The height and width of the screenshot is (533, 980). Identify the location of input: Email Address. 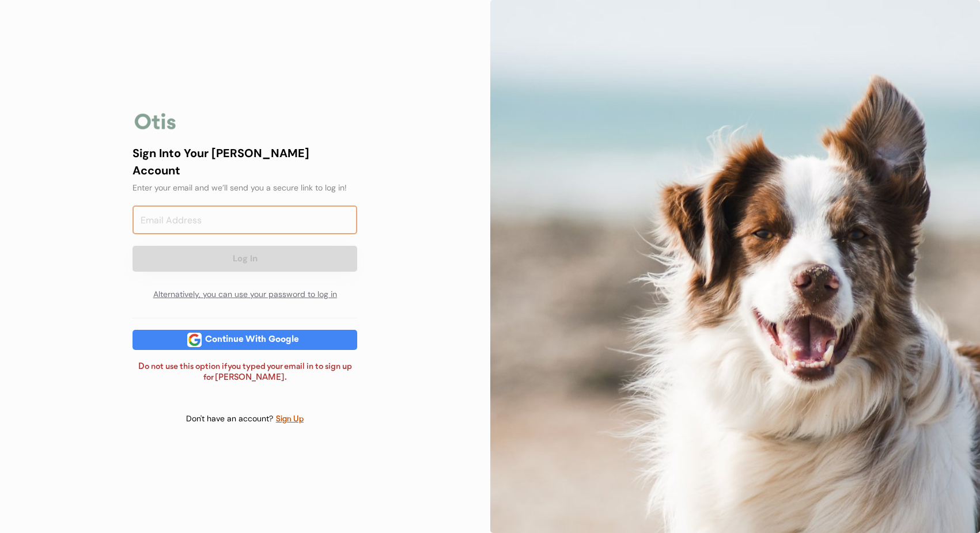
(245, 220).